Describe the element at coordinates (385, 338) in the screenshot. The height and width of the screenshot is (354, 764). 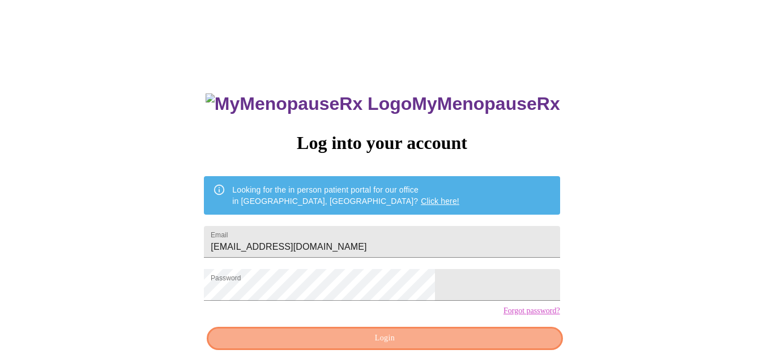
I see `button: Login` at that location.